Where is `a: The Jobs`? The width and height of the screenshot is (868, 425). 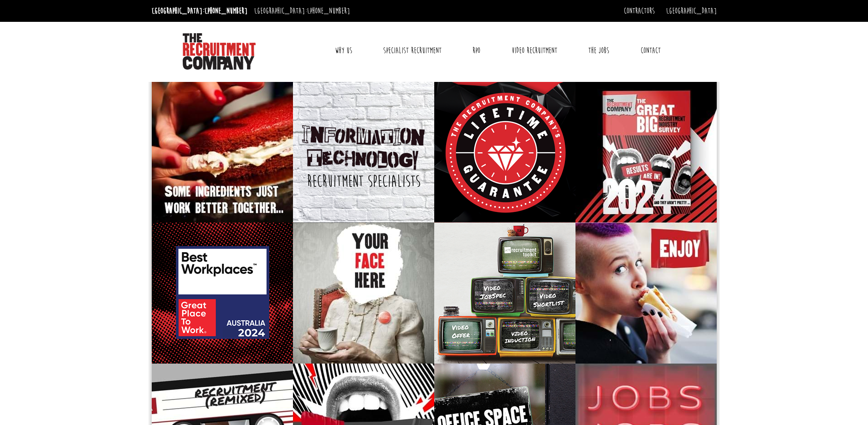 a: The Jobs is located at coordinates (599, 50).